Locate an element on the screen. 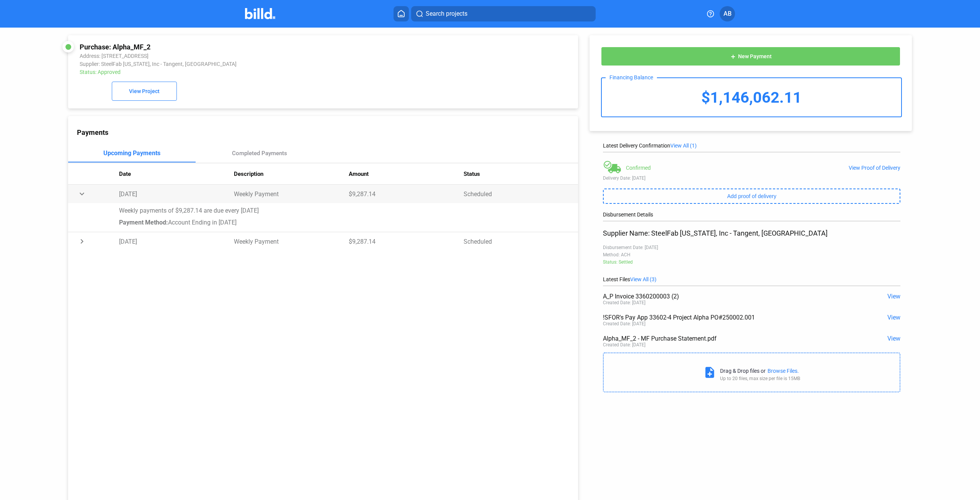  div: Latest Delivery Confirmation is located at coordinates (751, 146).